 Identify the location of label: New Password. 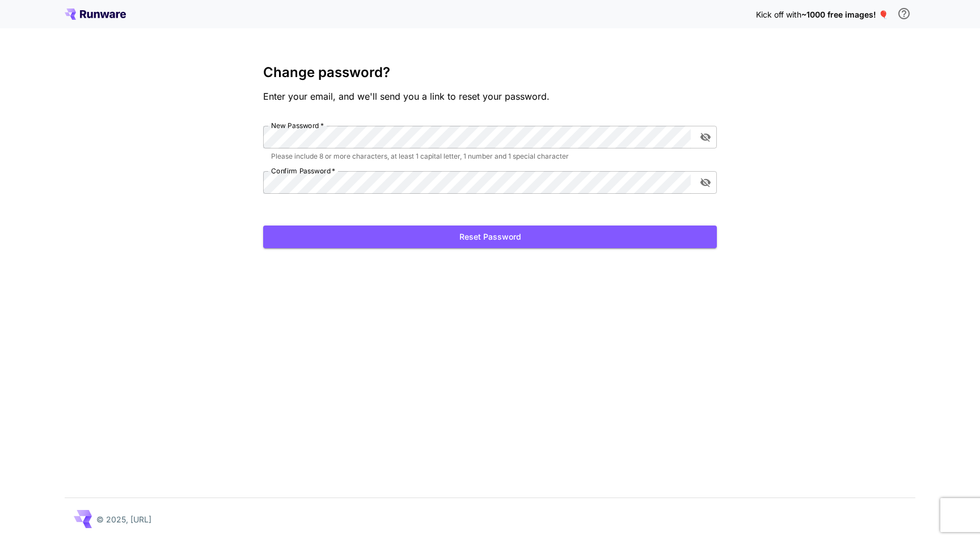
(297, 125).